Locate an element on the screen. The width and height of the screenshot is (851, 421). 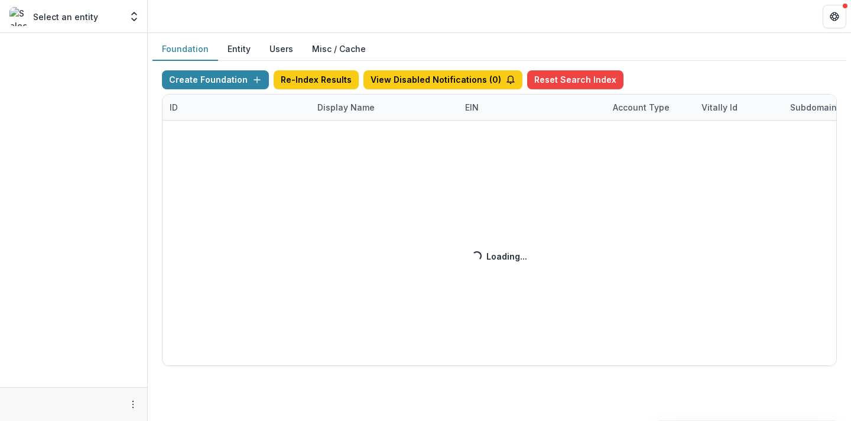
img: Select an entity is located at coordinates (19, 17).